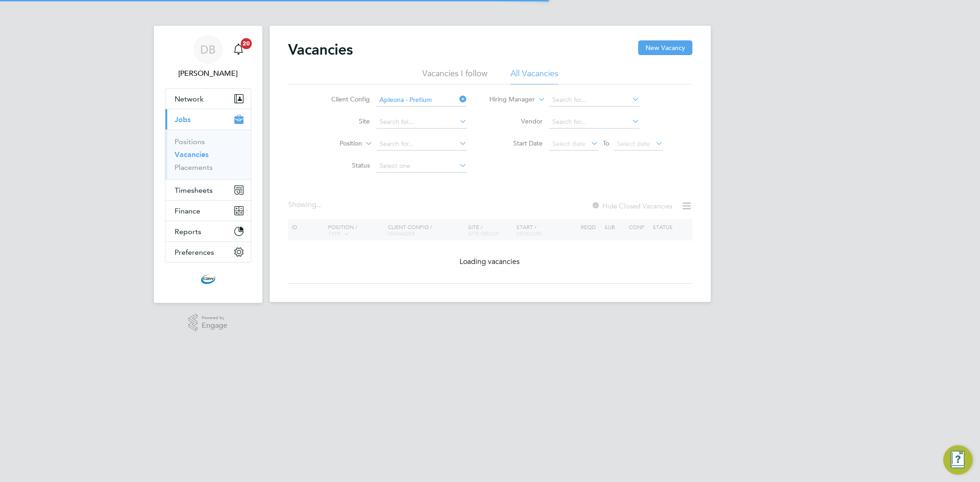 The width and height of the screenshot is (980, 482). What do you see at coordinates (343, 99) in the screenshot?
I see `label: Client Config` at bounding box center [343, 99].